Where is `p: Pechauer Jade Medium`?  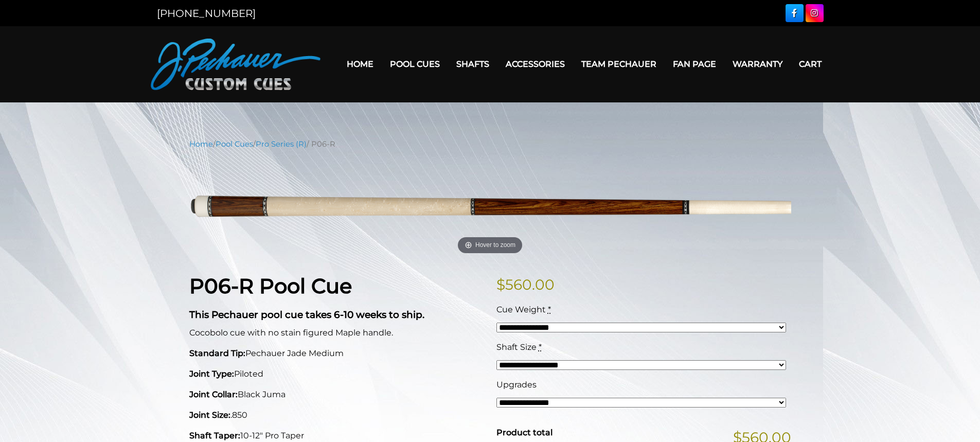 p: Pechauer Jade Medium is located at coordinates (336, 354).